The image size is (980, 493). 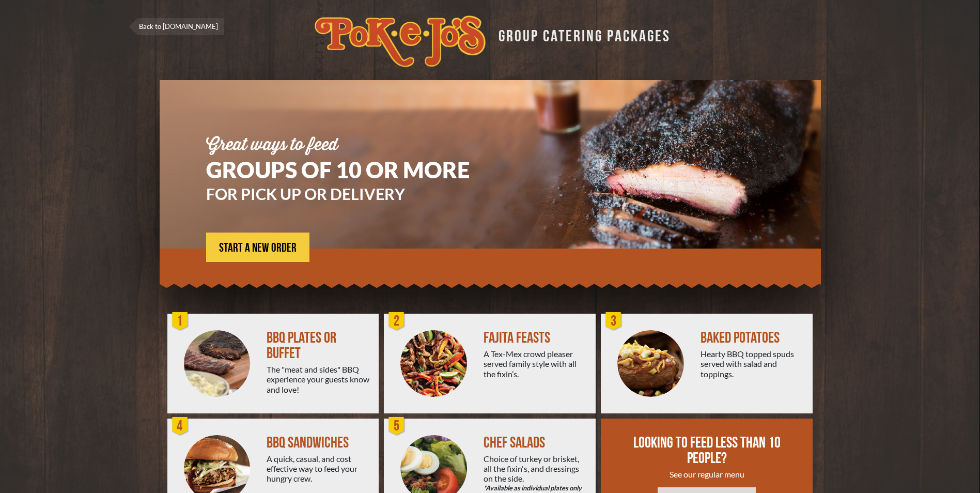 I want to click on a: START A NEW ORDER, so click(x=258, y=247).